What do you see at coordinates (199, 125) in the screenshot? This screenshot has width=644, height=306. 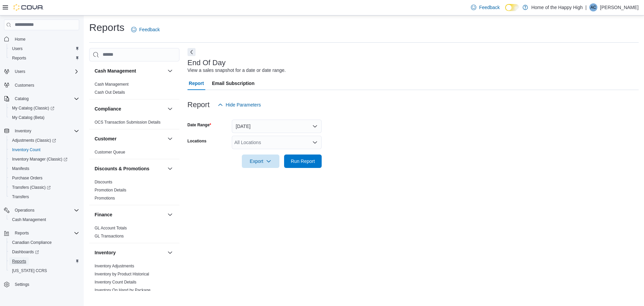 I see `label: Date Range` at bounding box center [199, 125].